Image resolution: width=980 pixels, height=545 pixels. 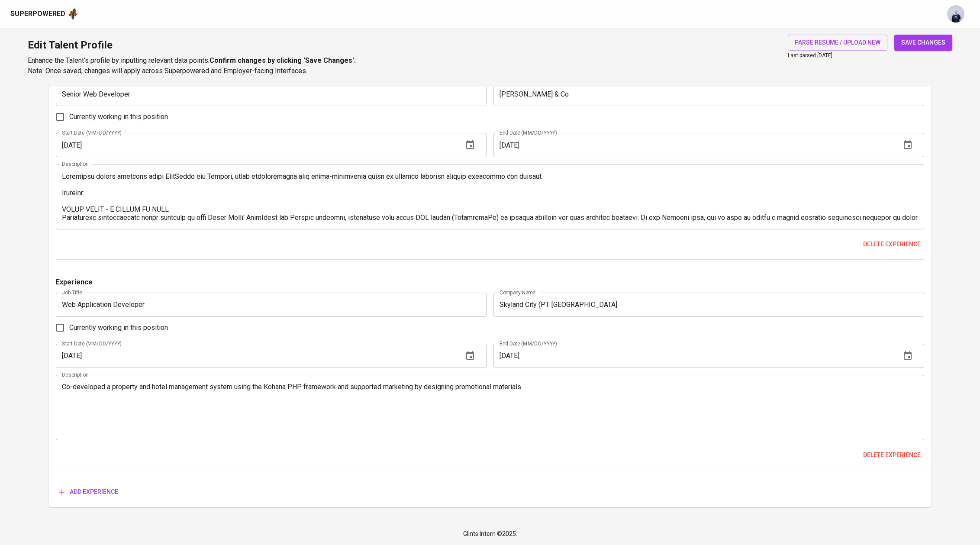 I want to click on span: save changes, so click(x=923, y=43).